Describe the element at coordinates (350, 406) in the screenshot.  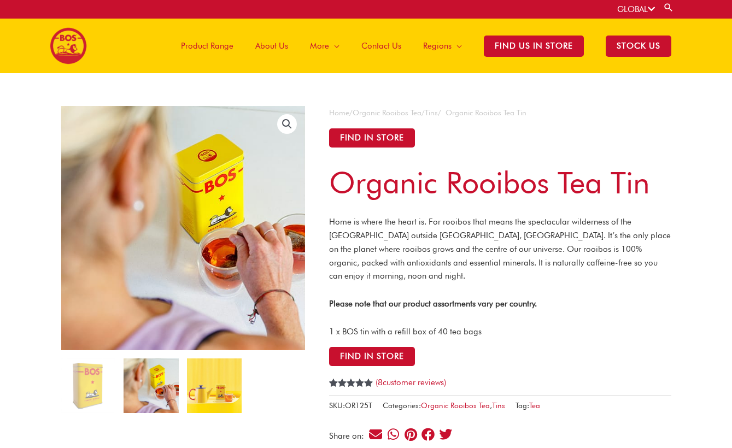
I see `span: Rated out of 5 based on customer ratings` at that location.